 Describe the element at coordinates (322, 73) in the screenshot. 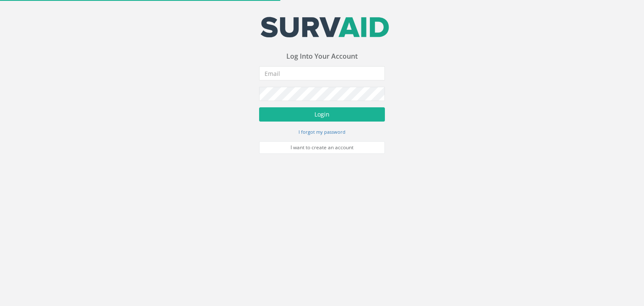

I see `input: Email` at that location.